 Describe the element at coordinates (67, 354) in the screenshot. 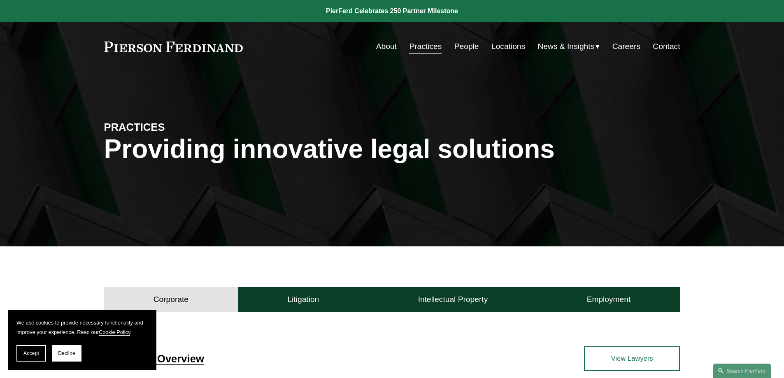

I see `button: Decline` at that location.